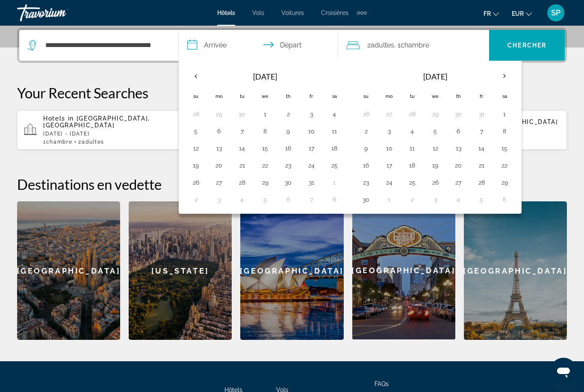  What do you see at coordinates (91, 142) in the screenshot?
I see `span: 2` at bounding box center [91, 142].